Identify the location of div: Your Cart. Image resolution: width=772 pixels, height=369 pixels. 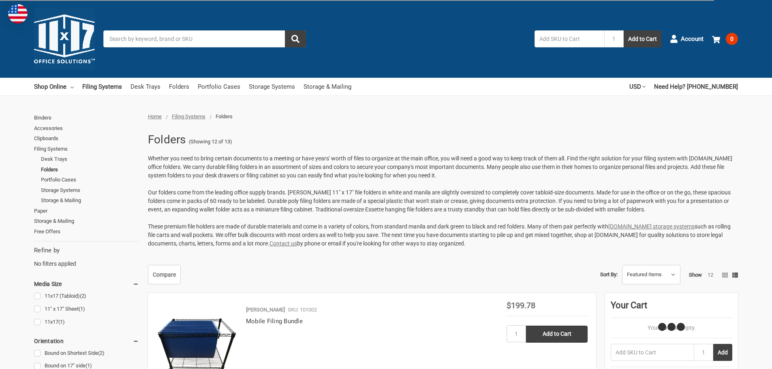
(672, 309).